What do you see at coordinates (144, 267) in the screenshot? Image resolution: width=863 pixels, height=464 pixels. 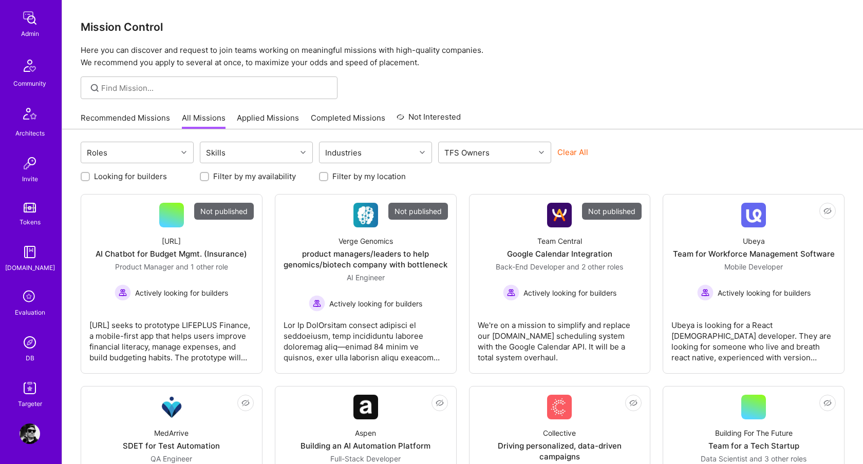 I see `span: Product Manager` at bounding box center [144, 267].